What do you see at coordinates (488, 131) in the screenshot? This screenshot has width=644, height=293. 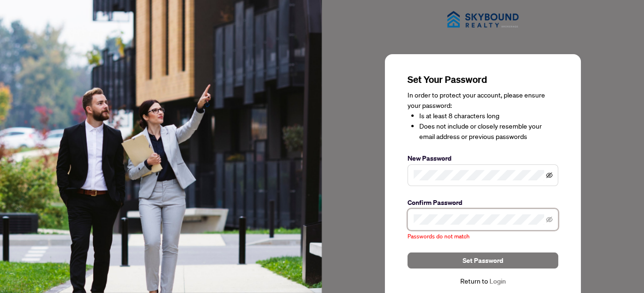 I see `li: Does not include or closely resemble your email address or previous passwords` at bounding box center [488, 131].